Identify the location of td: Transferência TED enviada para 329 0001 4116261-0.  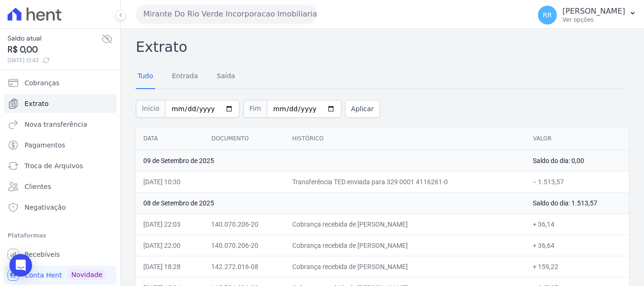
(405, 181).